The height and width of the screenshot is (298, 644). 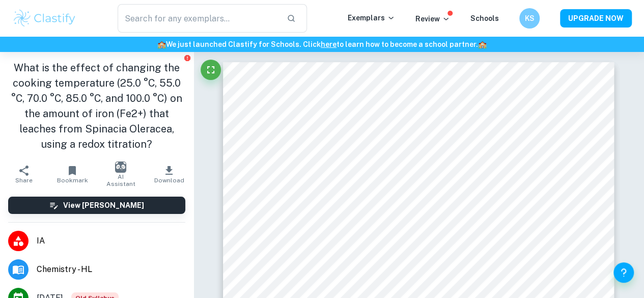 What do you see at coordinates (169, 174) in the screenshot?
I see `button: Download` at bounding box center [169, 174].